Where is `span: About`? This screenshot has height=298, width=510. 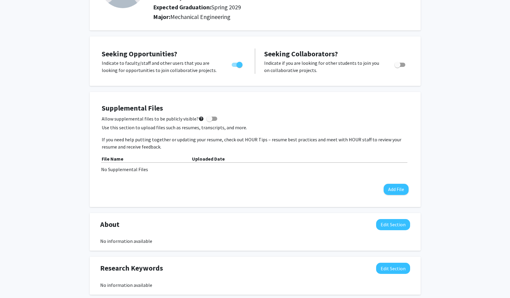 span: About is located at coordinates (110, 224).